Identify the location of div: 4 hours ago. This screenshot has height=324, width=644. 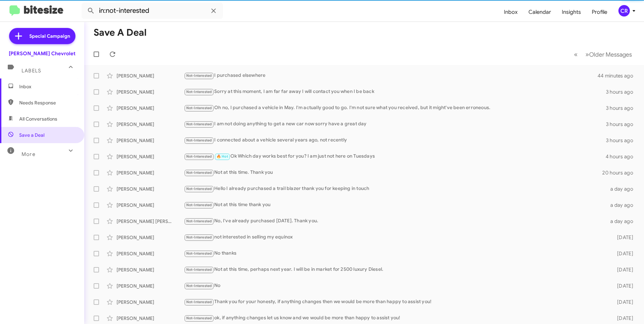
(622, 156).